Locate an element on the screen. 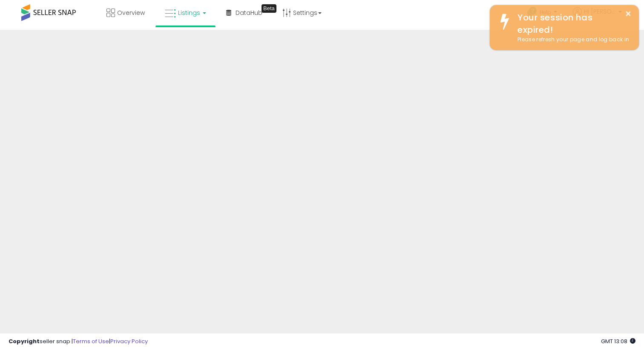 The height and width of the screenshot is (350, 644). a: Terms of Use is located at coordinates (91, 341).